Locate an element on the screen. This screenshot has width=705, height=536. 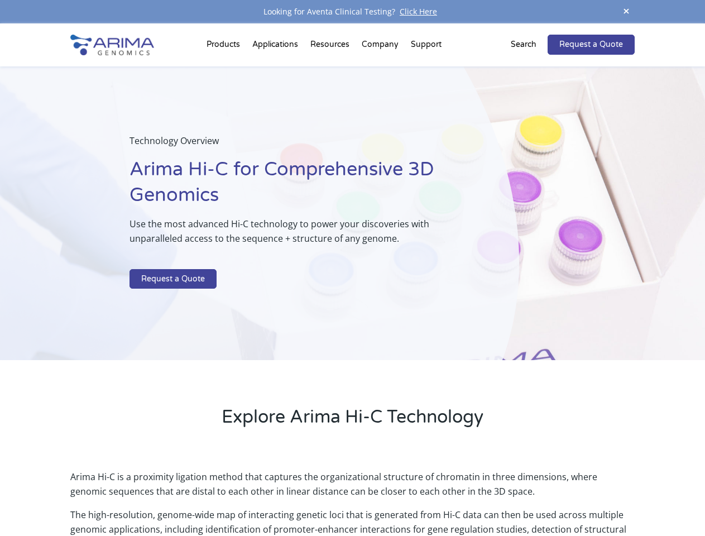
p: Arima Hi-C is a proximity ligation method that captures the organizational structure of chromatin... is located at coordinates (352, 489).